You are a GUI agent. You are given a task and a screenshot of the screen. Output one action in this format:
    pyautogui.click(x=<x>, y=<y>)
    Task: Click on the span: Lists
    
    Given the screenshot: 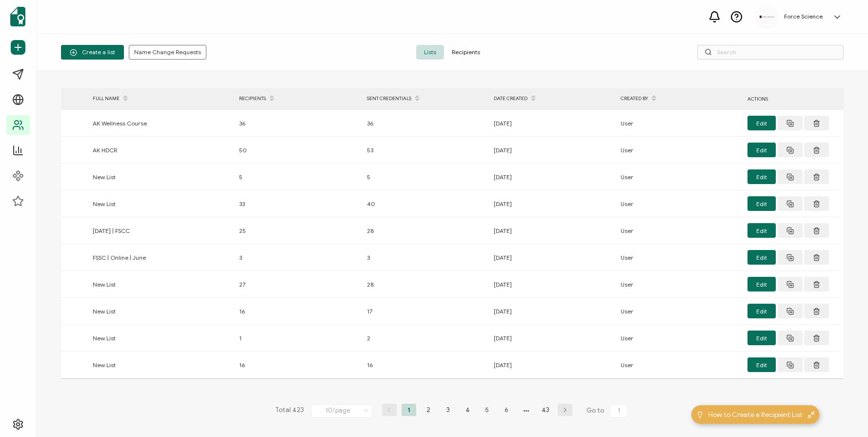 What is the action you would take?
    pyautogui.click(x=430, y=52)
    